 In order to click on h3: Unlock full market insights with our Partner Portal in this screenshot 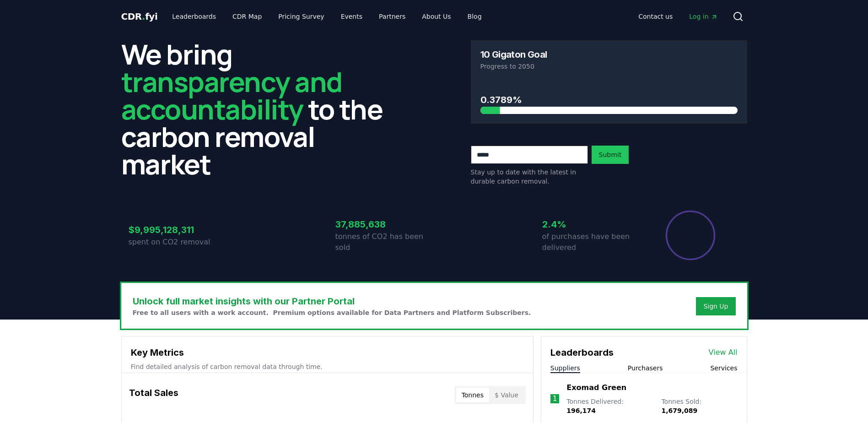, I will do `click(332, 301)`.